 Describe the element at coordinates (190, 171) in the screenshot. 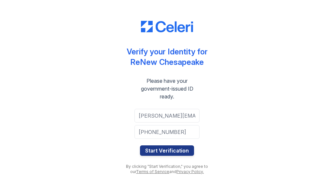

I see `a: Privacy Policy.` at that location.